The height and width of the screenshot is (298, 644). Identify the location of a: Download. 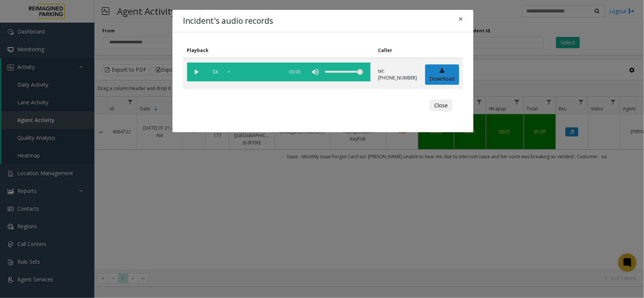
(442, 75).